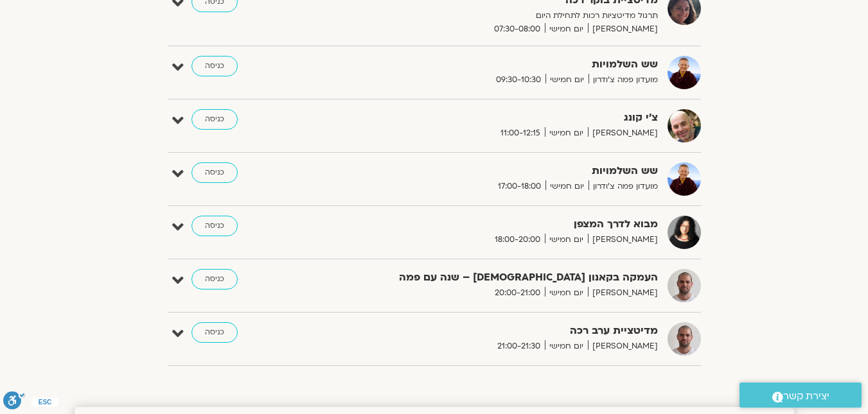 The width and height of the screenshot is (868, 414). I want to click on span: 20:00-21:00, so click(517, 293).